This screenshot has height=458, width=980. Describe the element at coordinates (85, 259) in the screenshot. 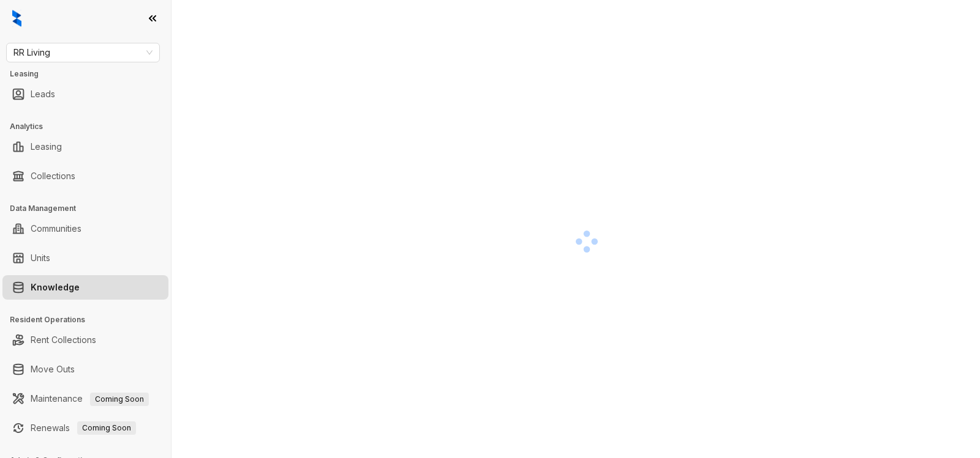

I see `li: Units` at that location.